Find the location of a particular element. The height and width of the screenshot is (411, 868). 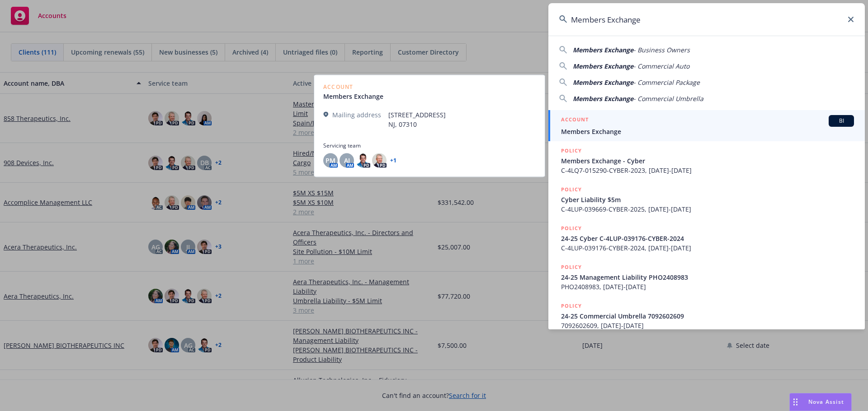

div: Drag to move is located at coordinates (795, 403).